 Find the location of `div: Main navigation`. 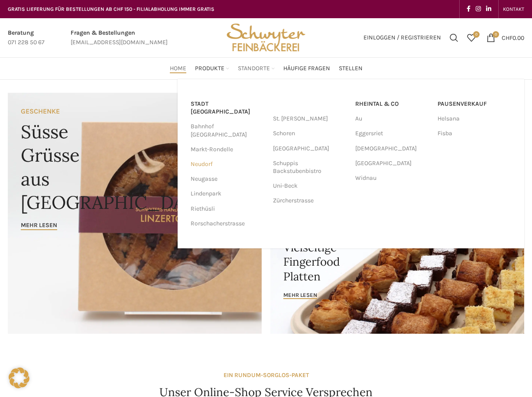

div: Main navigation is located at coordinates (266, 69).